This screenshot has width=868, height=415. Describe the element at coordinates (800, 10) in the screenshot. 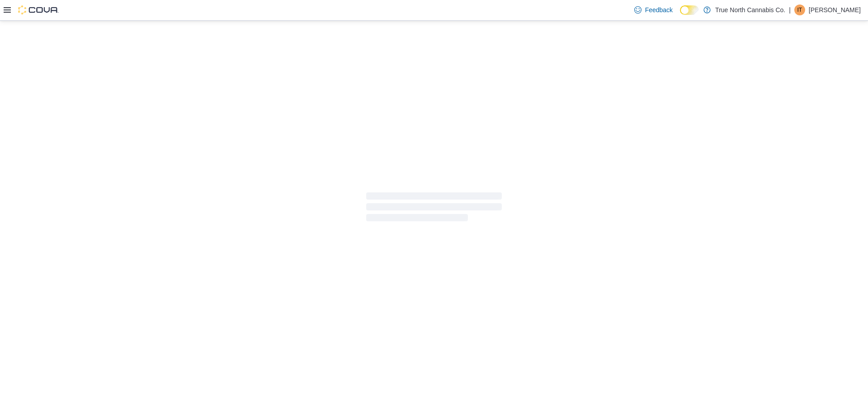

I see `span: IT` at that location.